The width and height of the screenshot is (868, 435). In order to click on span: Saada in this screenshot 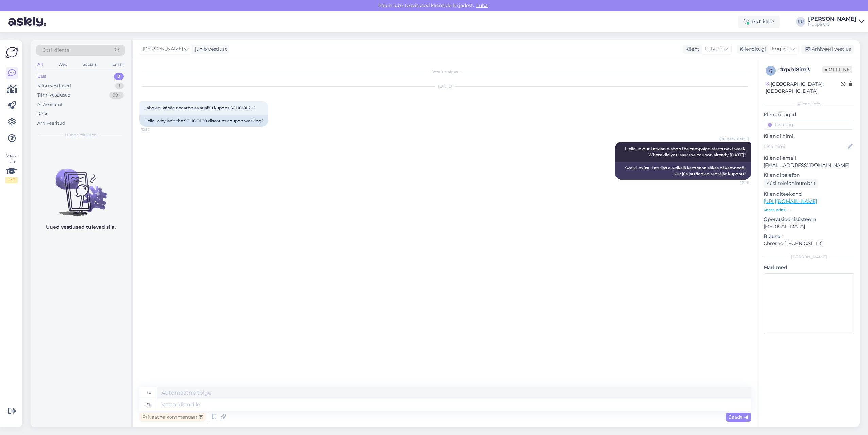, I will do `click(738, 417)`.